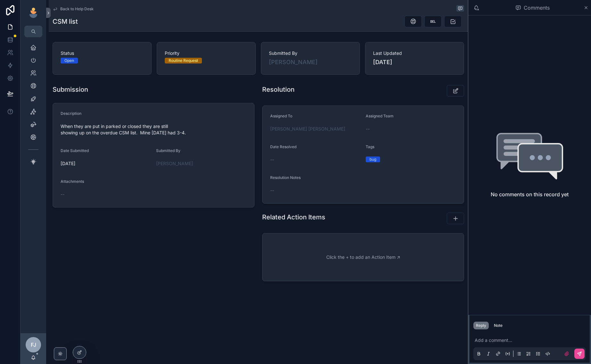 The width and height of the screenshot is (591, 364). I want to click on span: Back to Help Desk, so click(77, 9).